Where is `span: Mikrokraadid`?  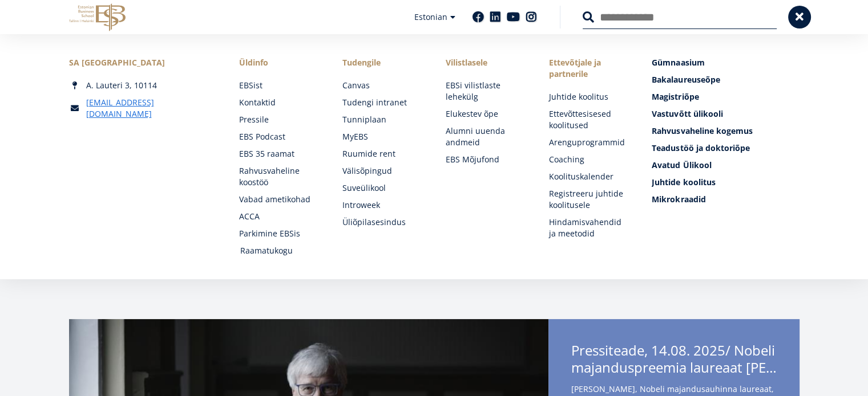
span: Mikrokraadid is located at coordinates (679, 199).